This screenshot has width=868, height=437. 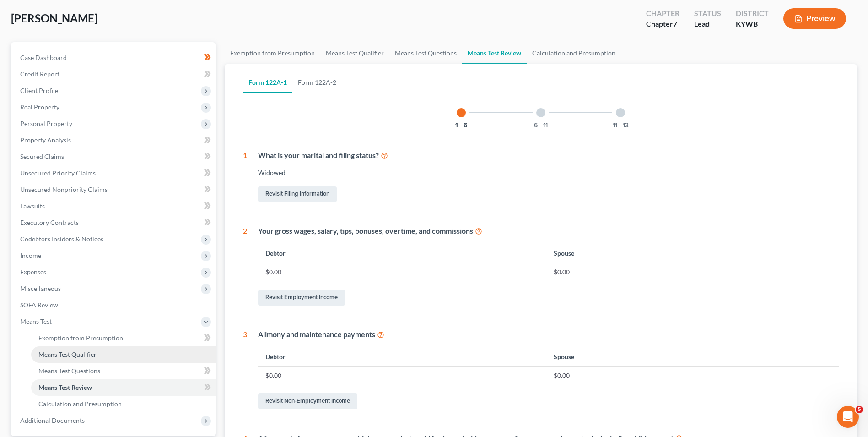 What do you see at coordinates (308, 401) in the screenshot?
I see `a: Revisit Non-Employment Income` at bounding box center [308, 401].